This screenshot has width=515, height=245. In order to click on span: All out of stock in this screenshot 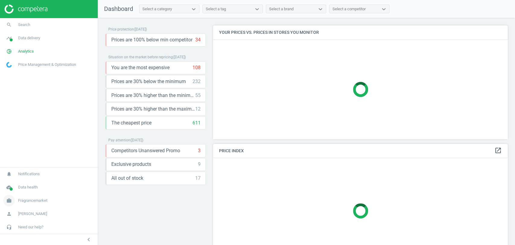, I will do `click(127, 178)`.